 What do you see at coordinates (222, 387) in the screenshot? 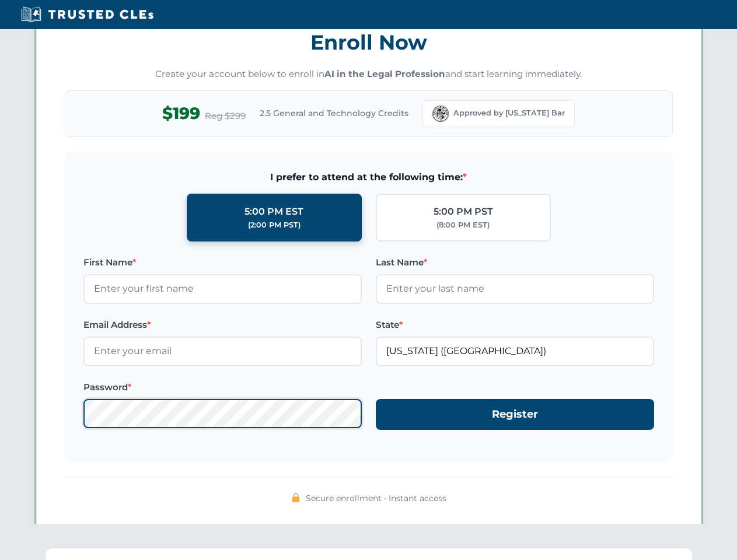
I see `label: Password` at bounding box center [222, 387].